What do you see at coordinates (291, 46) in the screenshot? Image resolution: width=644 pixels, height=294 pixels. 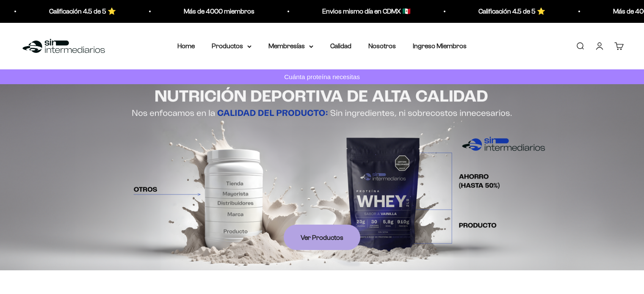 I see `summary: Membresías` at bounding box center [291, 46].